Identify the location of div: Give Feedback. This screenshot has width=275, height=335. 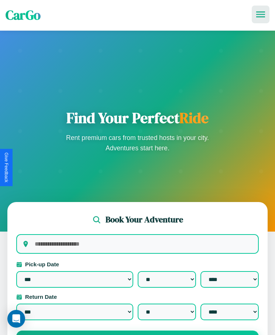
(6, 167).